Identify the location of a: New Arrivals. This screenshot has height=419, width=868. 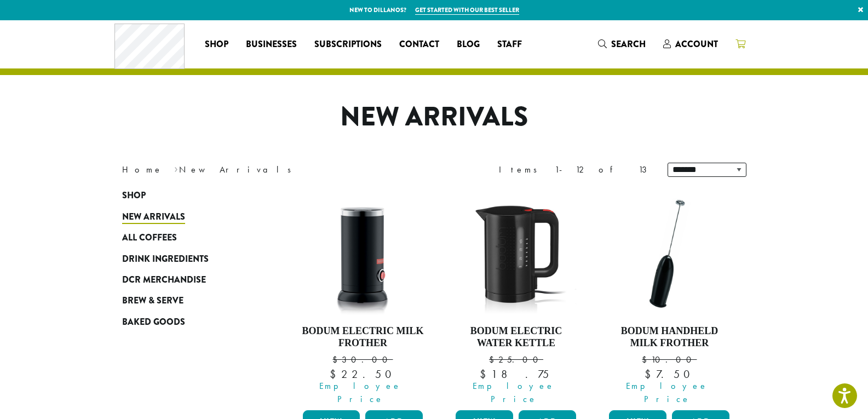
(188, 217).